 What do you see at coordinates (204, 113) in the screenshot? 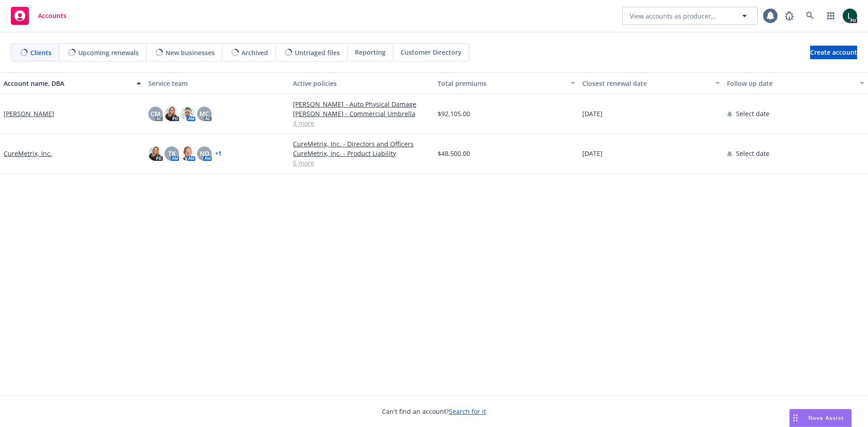
I see `span: MC` at bounding box center [204, 113].